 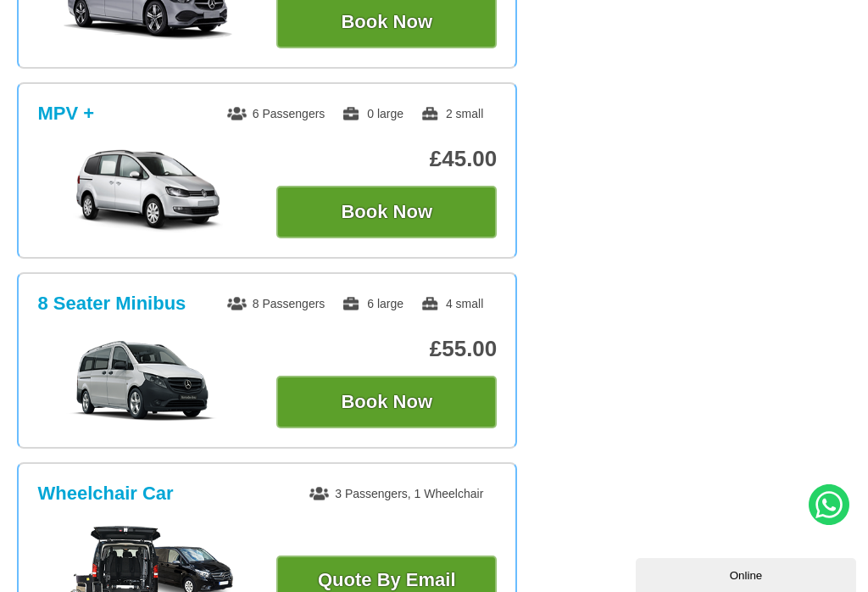 I want to click on span: 8 Passengers, so click(x=276, y=303).